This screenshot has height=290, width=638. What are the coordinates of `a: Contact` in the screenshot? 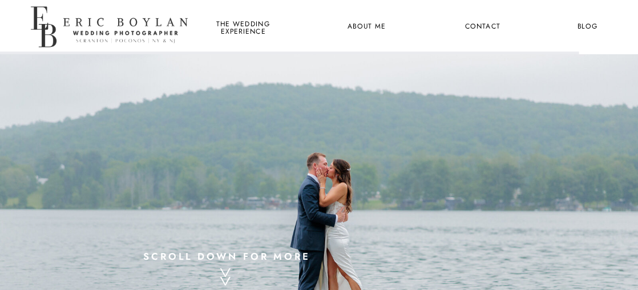 It's located at (483, 27).